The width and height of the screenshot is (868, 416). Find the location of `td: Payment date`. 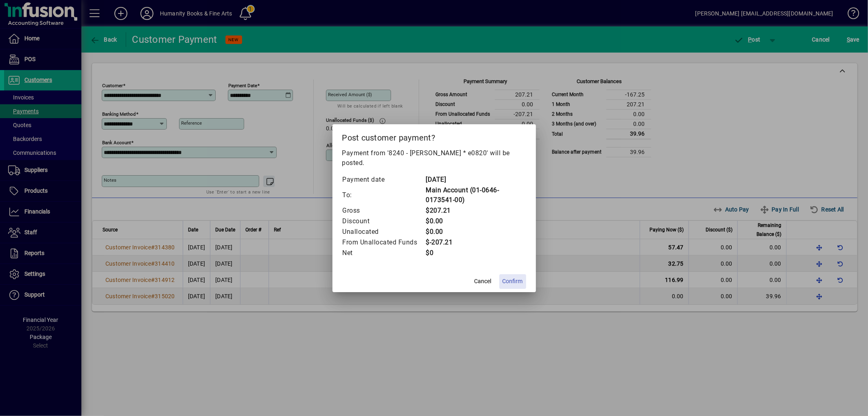

td: Payment date is located at coordinates (384, 180).